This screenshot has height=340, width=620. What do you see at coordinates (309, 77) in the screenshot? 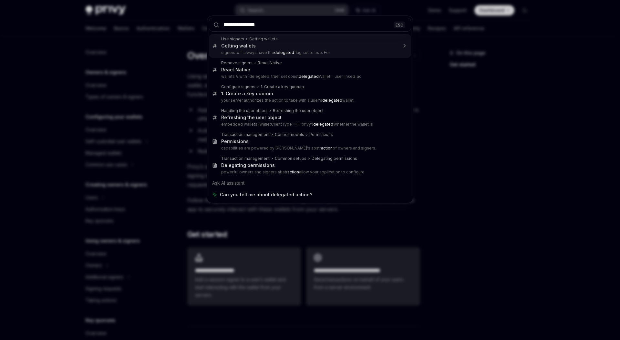
I see `p: wallets // with `delegated: true` set const Wallet = user.linked_ac` at bounding box center [309, 77].